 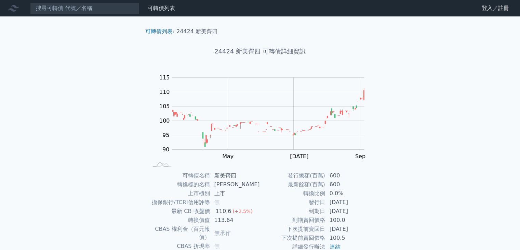 What do you see at coordinates (293, 229) in the screenshot?
I see `td: 下次提前賣回日` at bounding box center [293, 229].